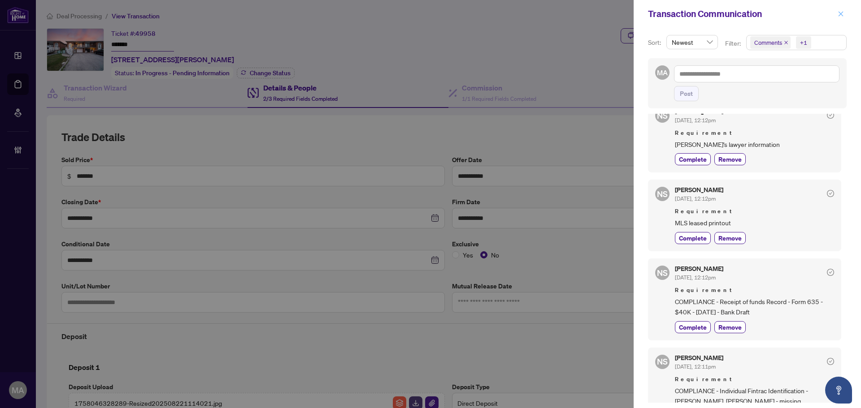 This screenshot has height=408, width=861. Describe the element at coordinates (838, 390) in the screenshot. I see `button: Open asap` at that location.